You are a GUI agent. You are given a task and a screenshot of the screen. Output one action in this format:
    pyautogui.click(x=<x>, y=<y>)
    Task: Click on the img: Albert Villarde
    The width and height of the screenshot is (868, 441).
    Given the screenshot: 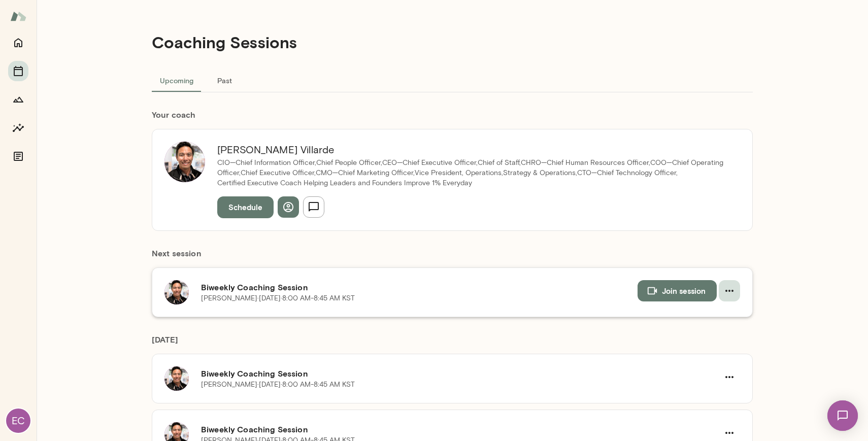 What is the action you would take?
    pyautogui.click(x=185, y=162)
    